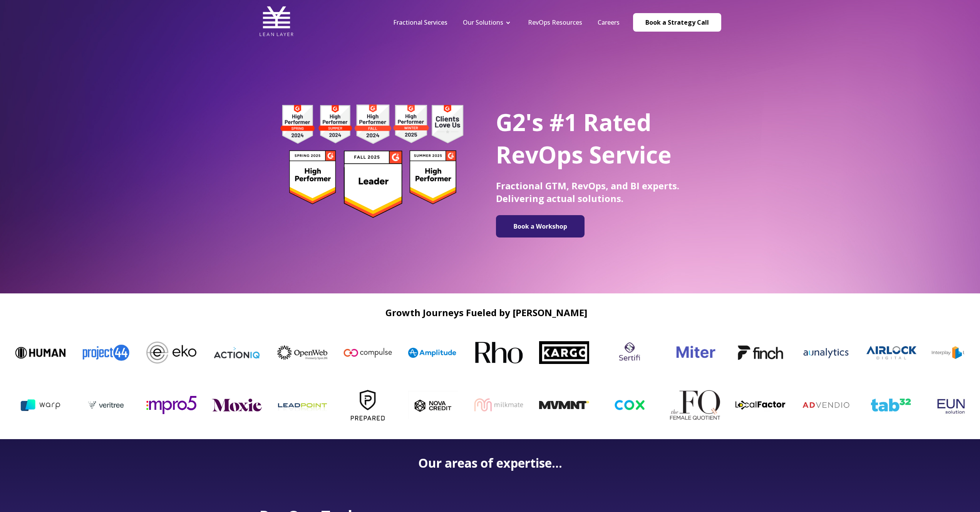 The height and width of the screenshot is (512, 980). Describe the element at coordinates (696, 405) in the screenshot. I see `img: The FQ` at that location.